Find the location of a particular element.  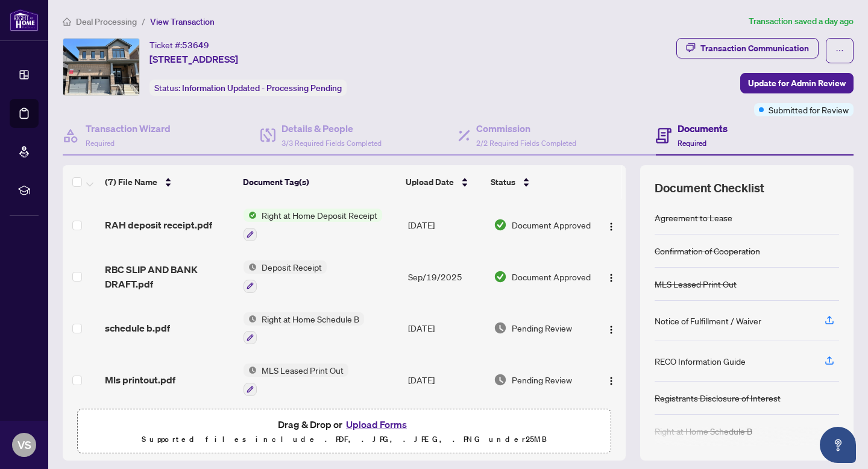

span: 3/3 Required Fields Completed is located at coordinates (331, 143).